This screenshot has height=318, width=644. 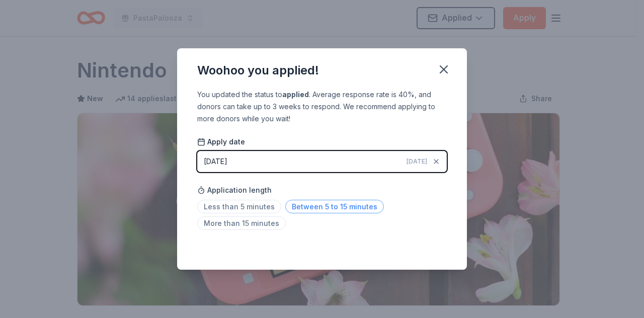 What do you see at coordinates (241, 223) in the screenshot?
I see `span: More than 15 minutes` at bounding box center [241, 223].